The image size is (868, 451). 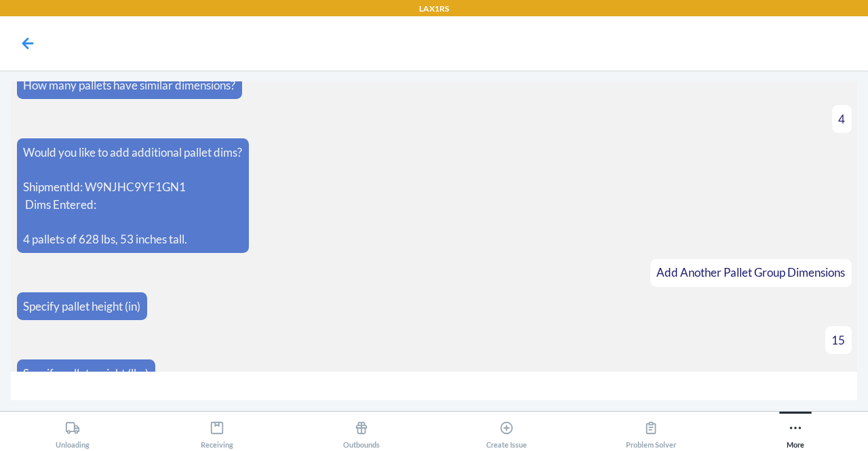 What do you see at coordinates (86, 374) in the screenshot?
I see `p: Specify pallet weight (lbs)` at bounding box center [86, 374].